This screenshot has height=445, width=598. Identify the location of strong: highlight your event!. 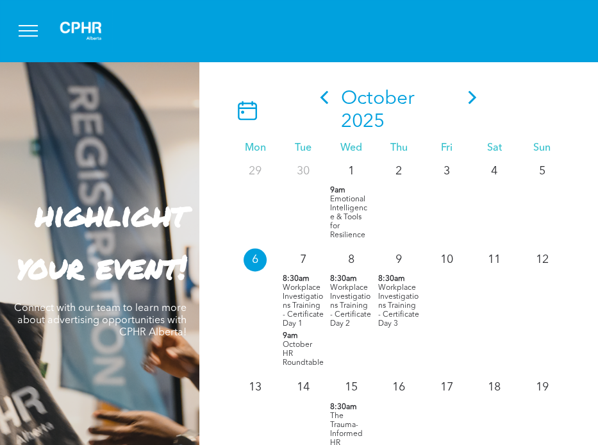
(101, 240).